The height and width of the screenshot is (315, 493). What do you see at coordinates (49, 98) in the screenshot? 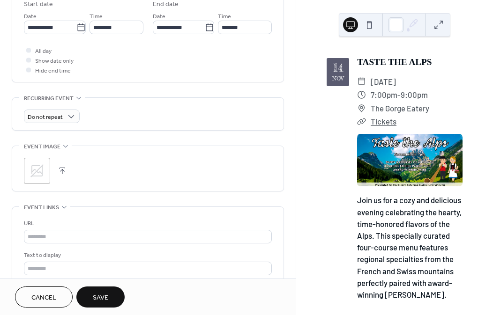
I see `span: Recurring event` at bounding box center [49, 98].